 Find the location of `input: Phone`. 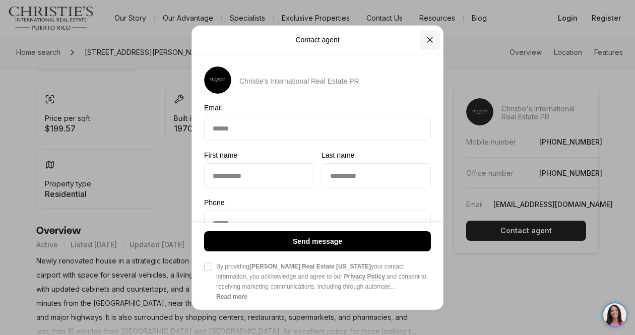

input: Phone is located at coordinates (317, 223).